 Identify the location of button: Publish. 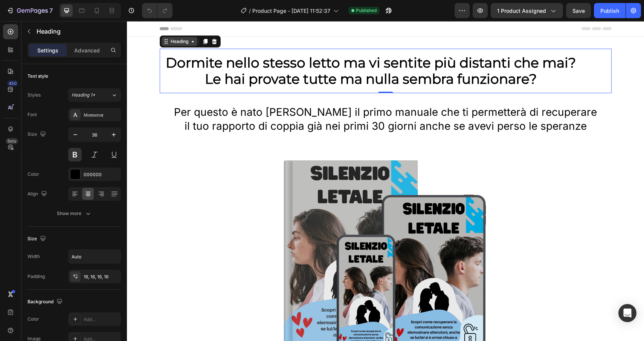
(610, 11).